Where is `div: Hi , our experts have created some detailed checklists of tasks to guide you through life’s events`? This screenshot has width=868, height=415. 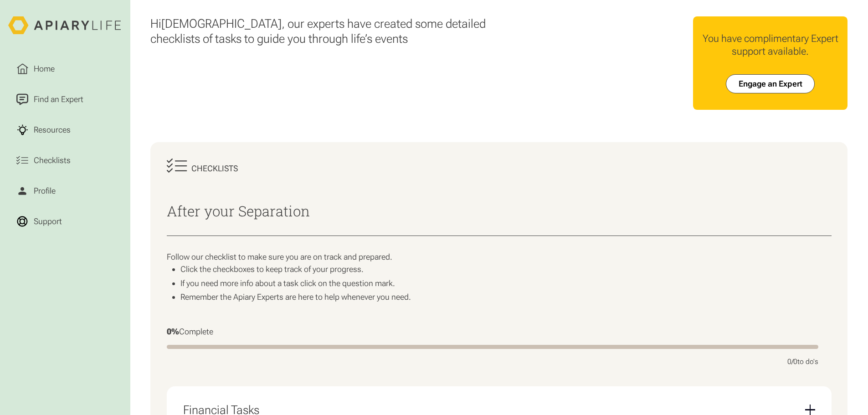
div: Hi , our experts have created some detailed checklists of tasks to guide you through life’s events is located at coordinates (324, 31).